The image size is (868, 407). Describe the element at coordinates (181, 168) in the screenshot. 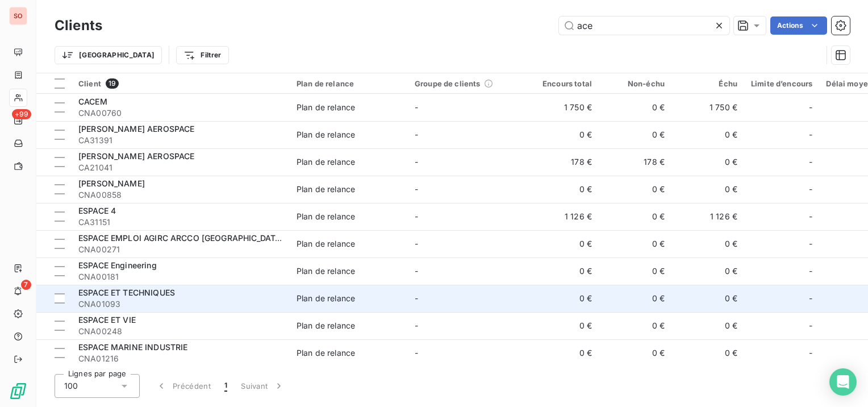

I see `span: CA21041` at that location.